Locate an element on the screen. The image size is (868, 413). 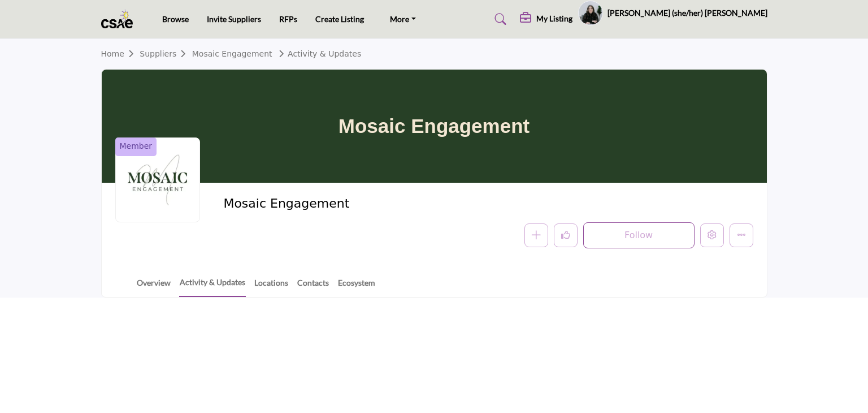
button: Show hide supplier dropdown is located at coordinates (590, 13).